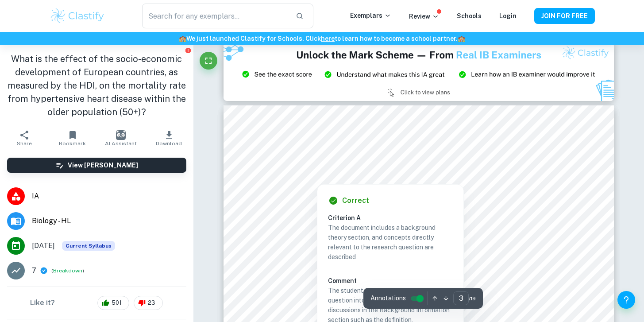 Image resolution: width=644 pixels, height=322 pixels. What do you see at coordinates (564, 16) in the screenshot?
I see `a: JOIN FOR FREE` at bounding box center [564, 16].